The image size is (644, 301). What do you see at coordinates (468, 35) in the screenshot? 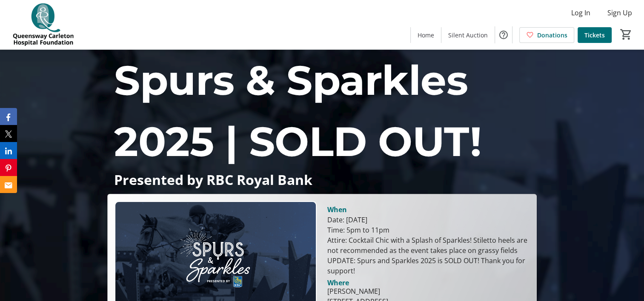
I see `span: Silent Auction` at bounding box center [468, 35].